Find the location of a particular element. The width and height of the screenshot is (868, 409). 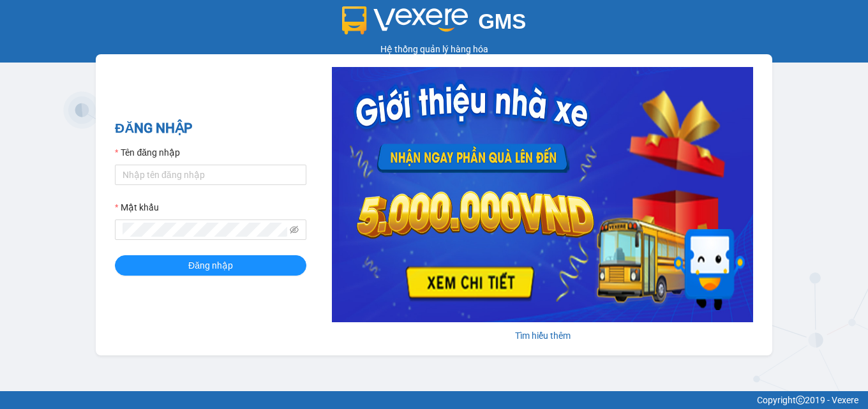

label: Tên đăng nhập is located at coordinates (147, 152).